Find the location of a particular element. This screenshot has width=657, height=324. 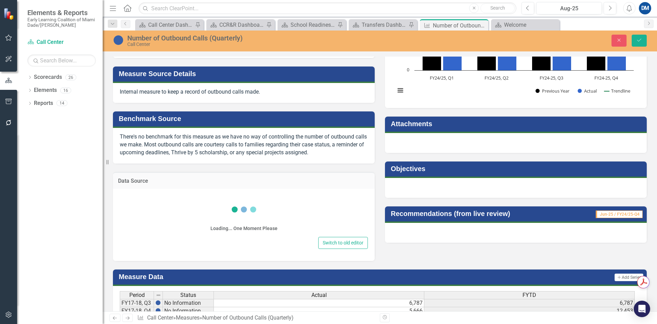

td: 12,453 is located at coordinates (530, 311).